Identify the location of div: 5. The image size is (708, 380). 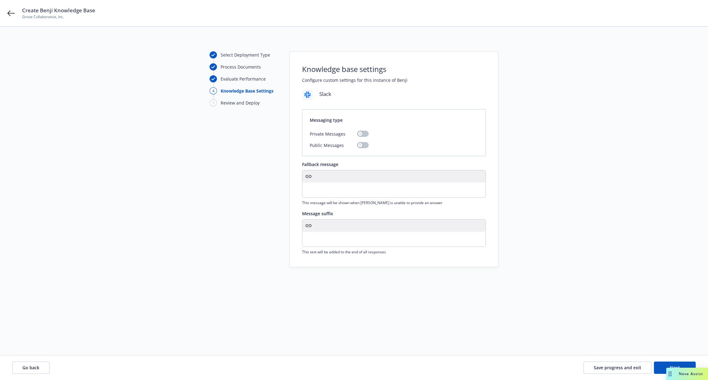
(213, 103).